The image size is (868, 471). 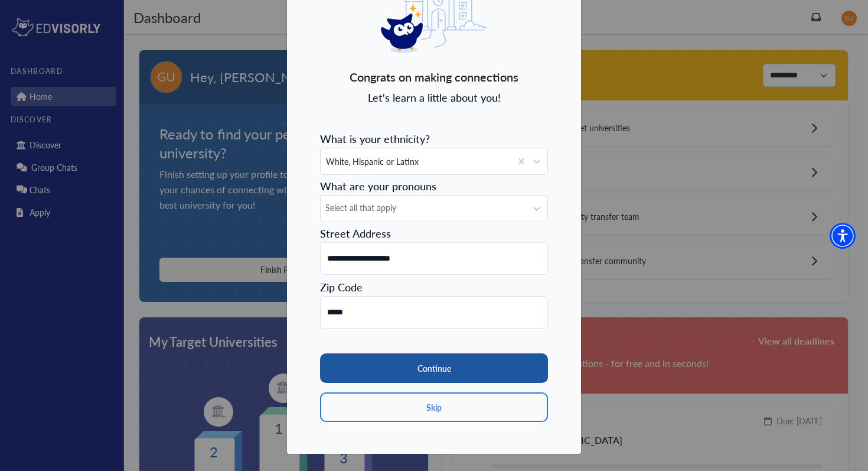 What do you see at coordinates (416, 161) in the screenshot?
I see `div: White, Hispanic or Latinx` at bounding box center [416, 161].